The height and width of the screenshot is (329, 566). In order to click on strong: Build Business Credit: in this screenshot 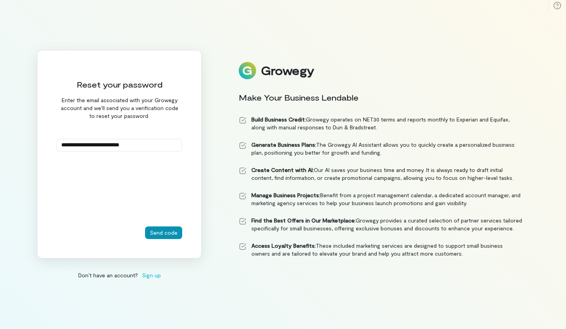, I will do `click(278, 119)`.